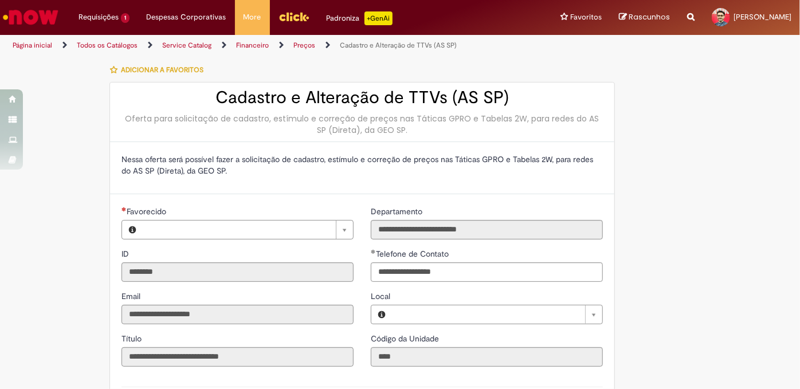 This screenshot has height=389, width=800. Describe the element at coordinates (187, 45) in the screenshot. I see `a: Service Catalog` at that location.